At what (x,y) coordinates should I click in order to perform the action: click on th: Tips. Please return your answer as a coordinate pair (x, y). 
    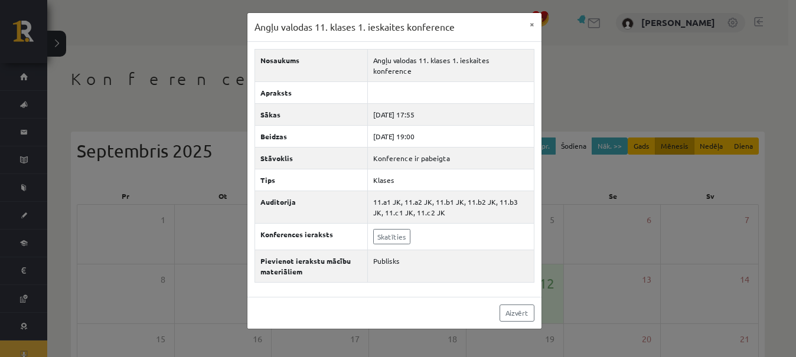
    Looking at the image, I should click on (310, 179).